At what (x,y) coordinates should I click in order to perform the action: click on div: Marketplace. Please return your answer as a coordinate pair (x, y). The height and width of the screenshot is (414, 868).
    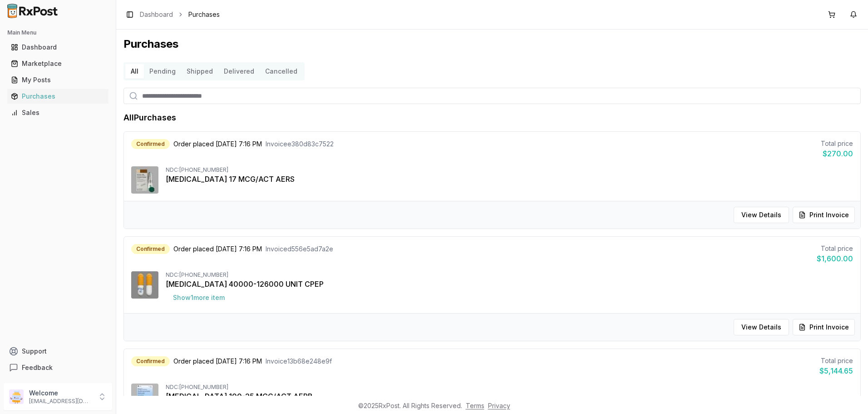
    Looking at the image, I should click on (57, 64).